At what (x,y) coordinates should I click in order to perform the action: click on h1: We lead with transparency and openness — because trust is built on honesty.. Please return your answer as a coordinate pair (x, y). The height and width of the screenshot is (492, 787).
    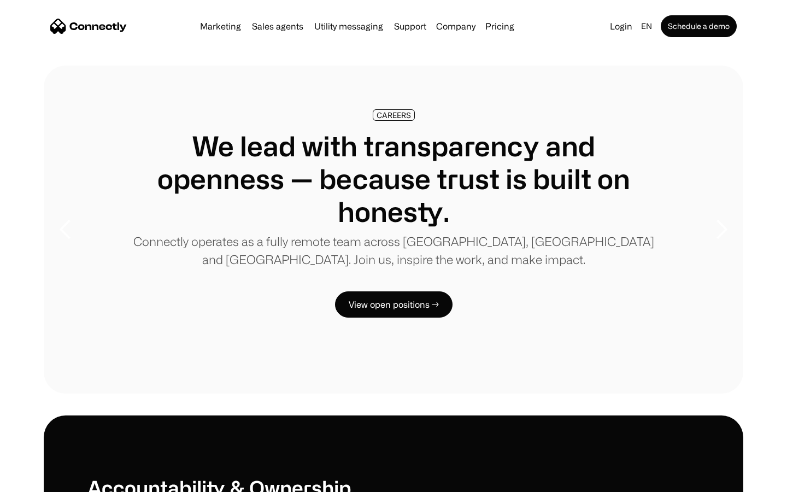
    Looking at the image, I should click on (393, 179).